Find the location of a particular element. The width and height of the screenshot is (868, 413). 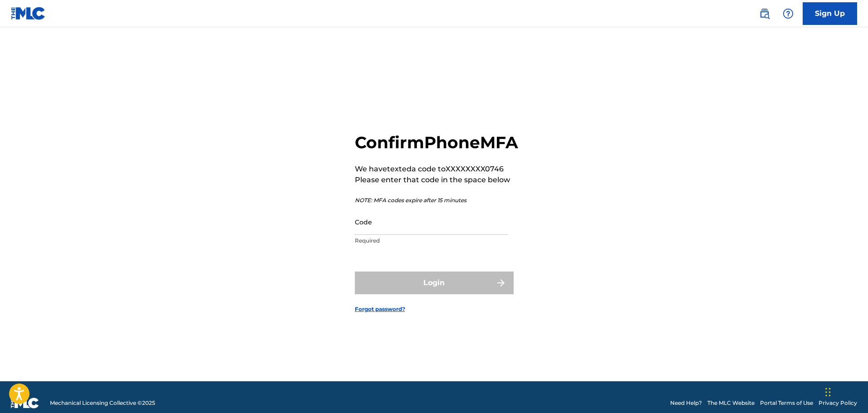

h2: Confirm Phone MFA is located at coordinates (437, 142).